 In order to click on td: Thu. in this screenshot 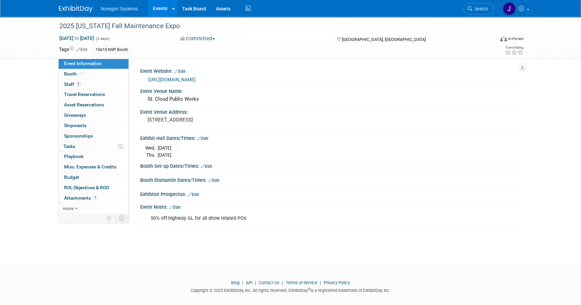, I will do `click(151, 155)`.